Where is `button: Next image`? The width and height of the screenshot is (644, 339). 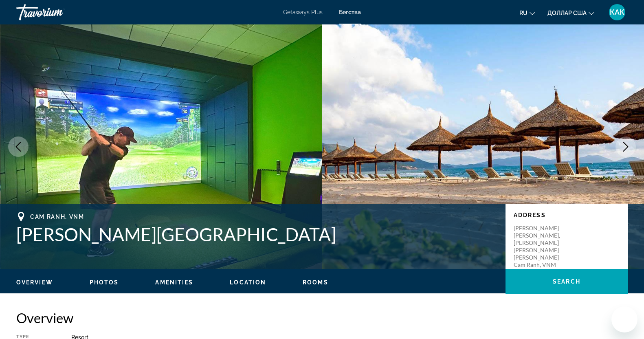 button: Next image is located at coordinates (625, 147).